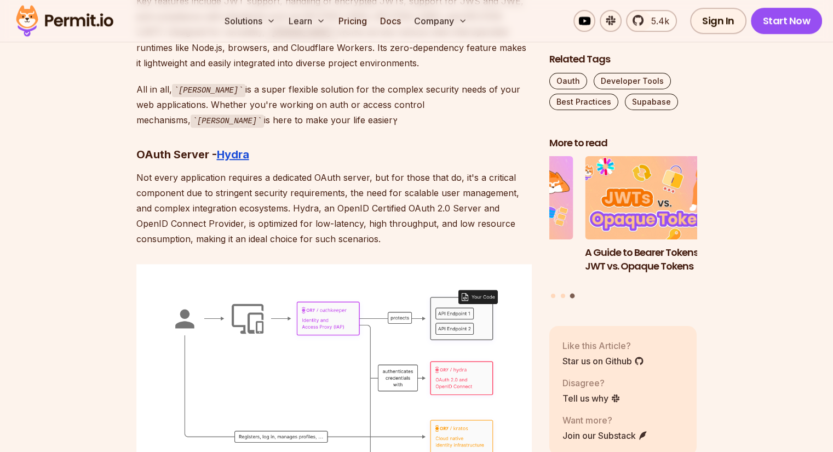 The height and width of the screenshot is (452, 833). Describe the element at coordinates (500, 198) in the screenshot. I see `img: Policy-Based Access Control (PBAC) Isn’t as Great as You Think` at that location.